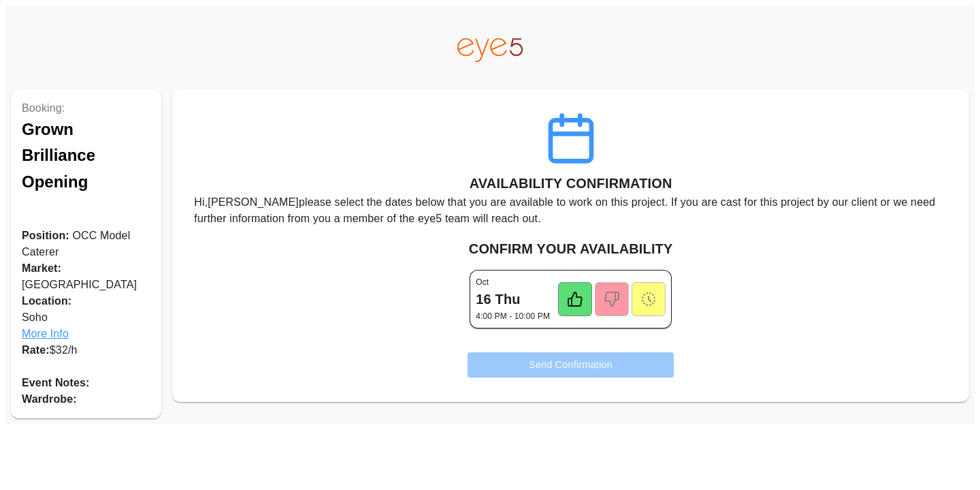 This screenshot has height=490, width=980. I want to click on span: Rate:, so click(36, 349).